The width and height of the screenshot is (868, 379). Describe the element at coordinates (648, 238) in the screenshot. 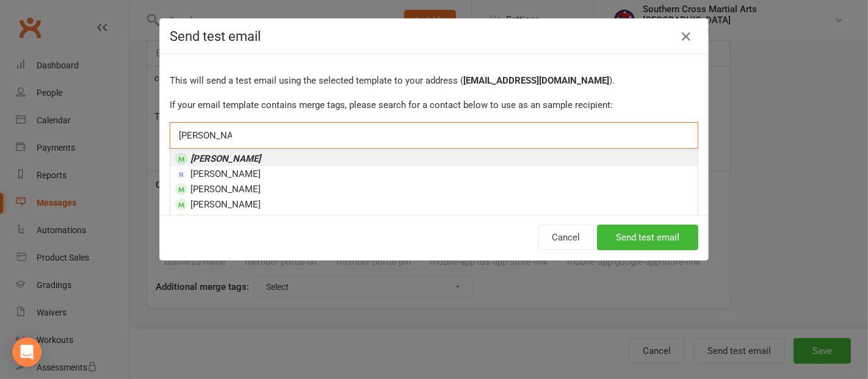

I see `button: Send test email` at that location.